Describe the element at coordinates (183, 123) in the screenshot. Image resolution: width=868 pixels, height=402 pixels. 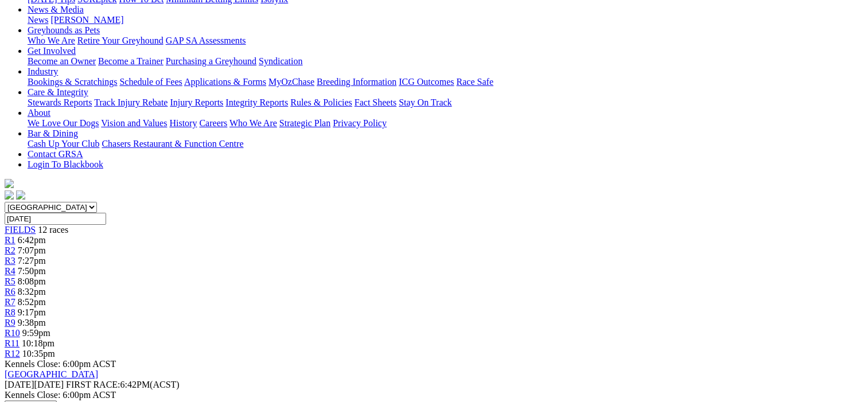
I see `a: History` at that location.